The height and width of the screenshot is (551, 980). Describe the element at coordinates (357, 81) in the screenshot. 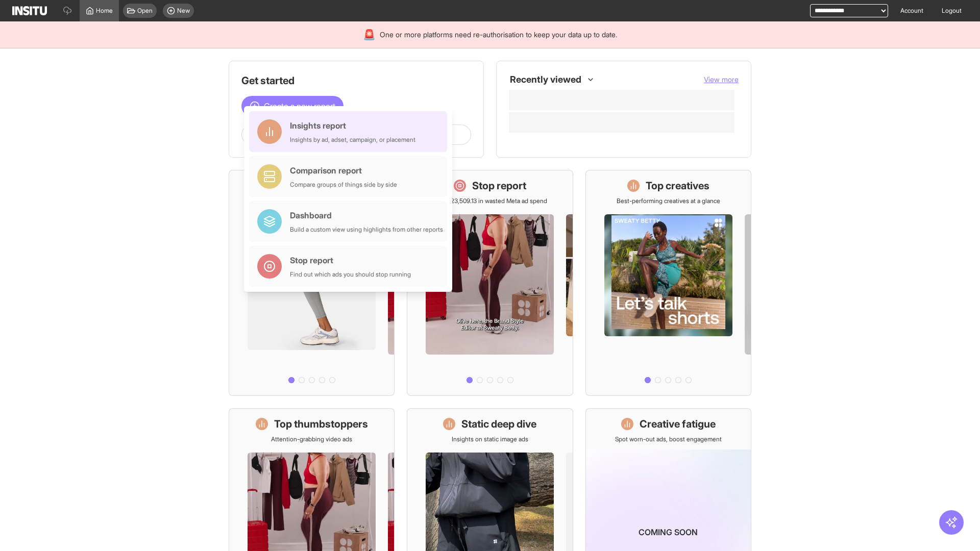

I see `h1: Get started` at that location.